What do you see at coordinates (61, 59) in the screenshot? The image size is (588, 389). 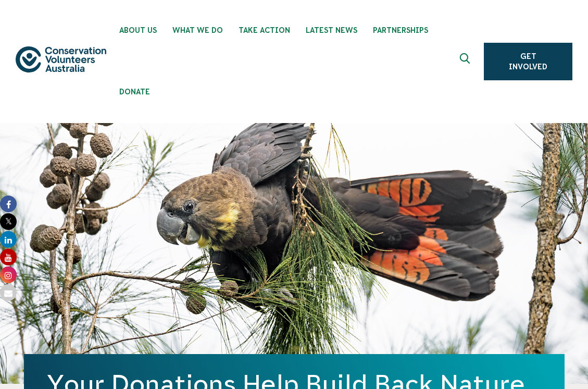 I see `img: logo.svg` at bounding box center [61, 59].